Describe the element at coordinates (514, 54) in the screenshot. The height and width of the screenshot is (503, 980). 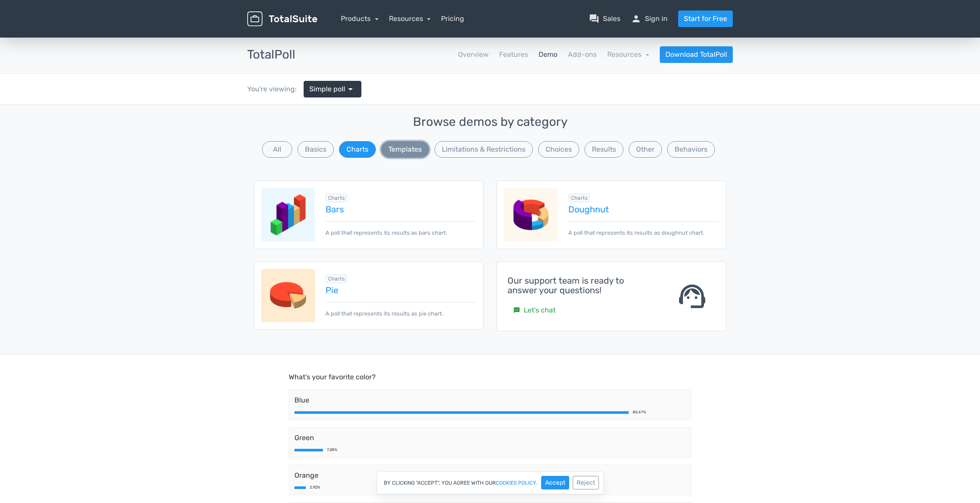
I see `a: Features` at that location.